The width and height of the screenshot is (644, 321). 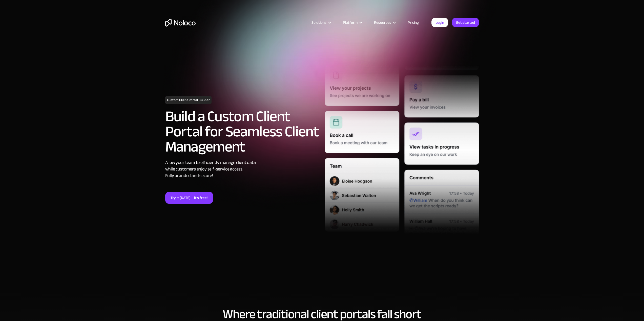 I want to click on a: home, so click(x=180, y=23).